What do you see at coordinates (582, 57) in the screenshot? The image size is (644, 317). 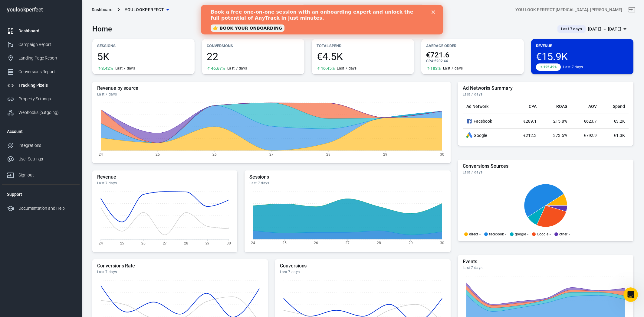 I see `span: €15.9K` at bounding box center [582, 57].